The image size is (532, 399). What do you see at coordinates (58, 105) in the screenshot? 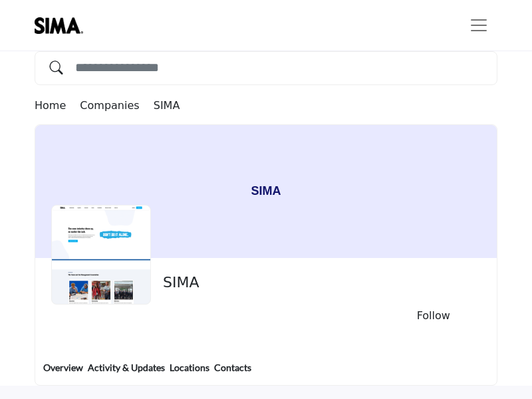
I see `a: Home` at bounding box center [58, 105].